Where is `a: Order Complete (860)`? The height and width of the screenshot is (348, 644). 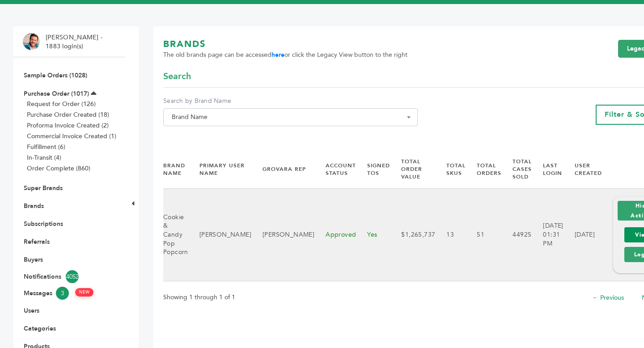
a: Order Complete (860) is located at coordinates (59, 168).